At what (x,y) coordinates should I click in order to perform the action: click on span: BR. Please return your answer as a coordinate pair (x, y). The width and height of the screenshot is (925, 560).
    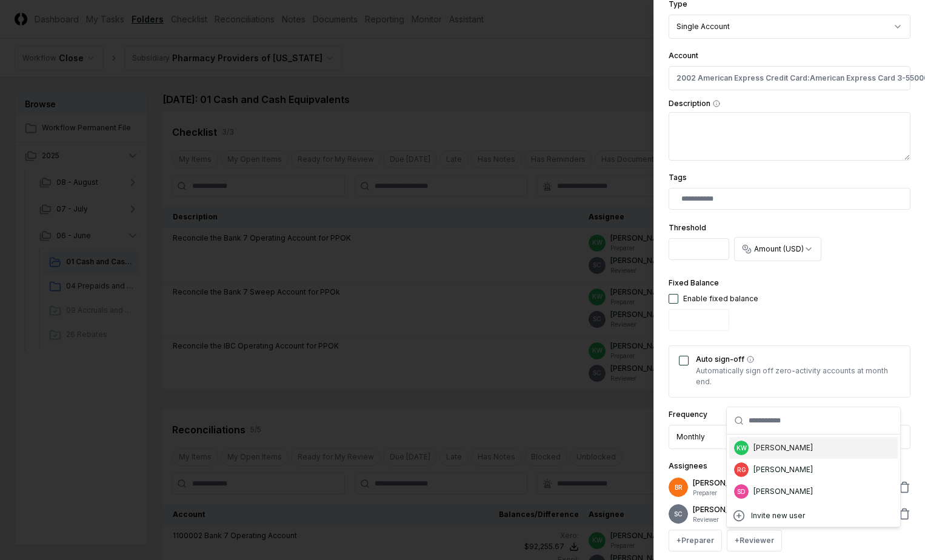
    Looking at the image, I should click on (679, 487).